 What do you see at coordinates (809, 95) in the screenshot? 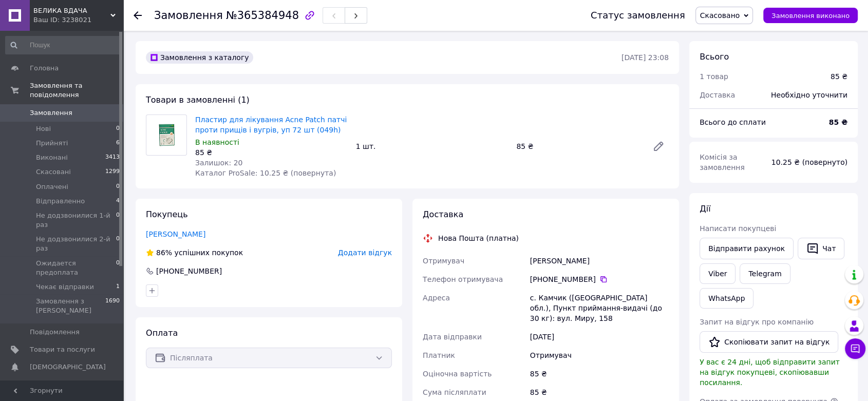
I see `div: Необхідно уточнити` at bounding box center [809, 95].